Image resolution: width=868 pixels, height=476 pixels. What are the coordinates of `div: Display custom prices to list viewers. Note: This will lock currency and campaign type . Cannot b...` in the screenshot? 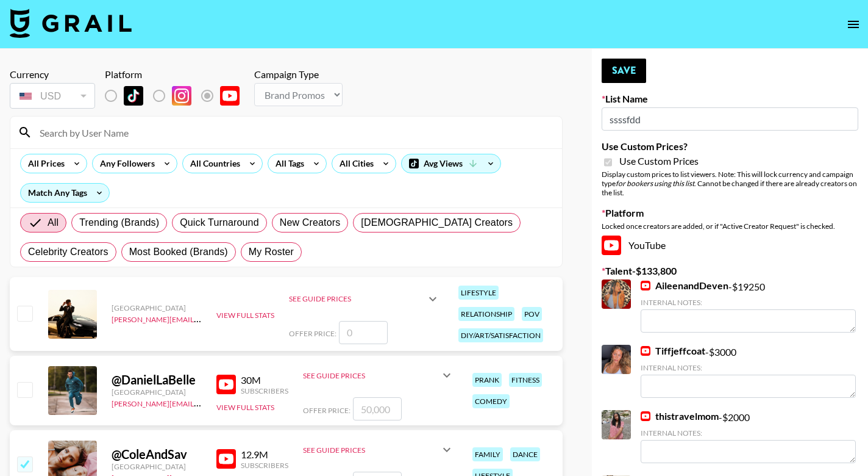 It's located at (730, 183).